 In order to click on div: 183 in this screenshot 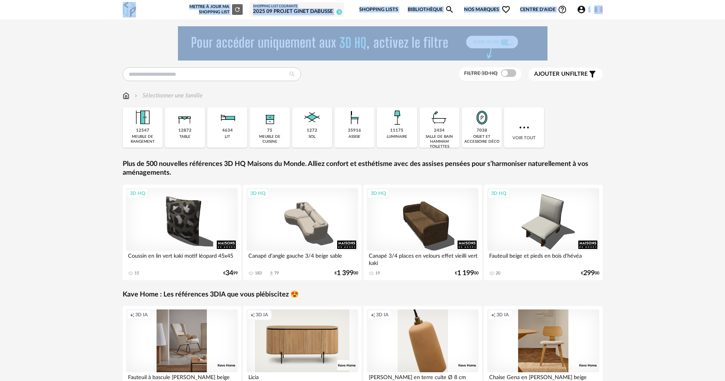, I will do `click(258, 274)`.